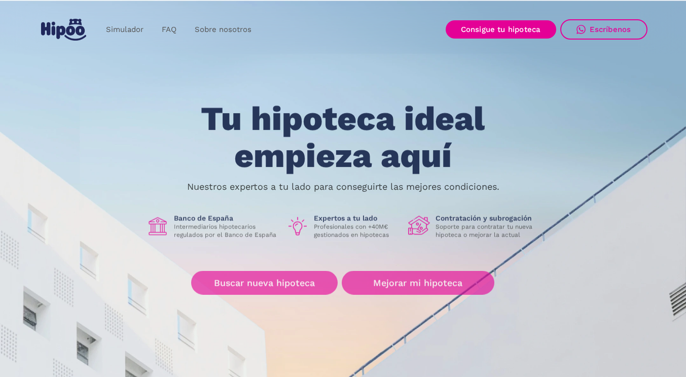 The image size is (686, 377). I want to click on a: FAQ, so click(169, 29).